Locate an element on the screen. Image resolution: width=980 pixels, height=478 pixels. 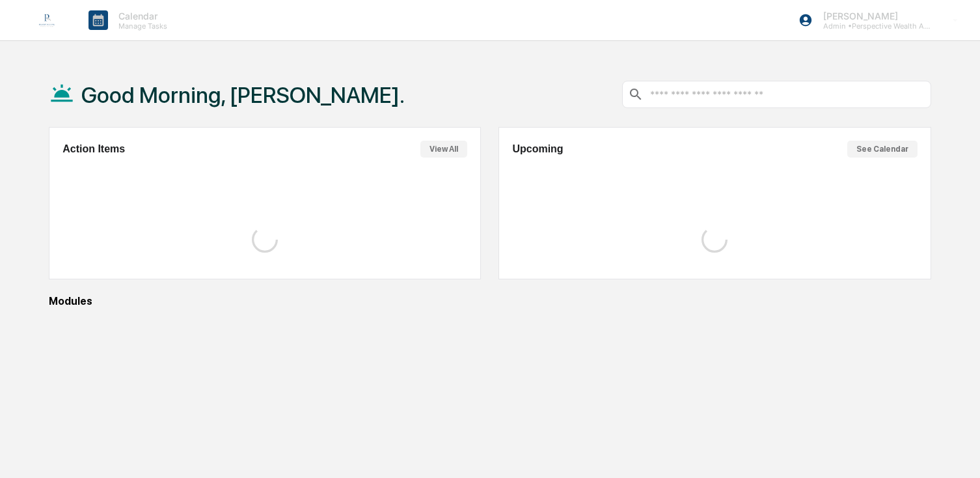
h2: Upcoming is located at coordinates (537, 149).